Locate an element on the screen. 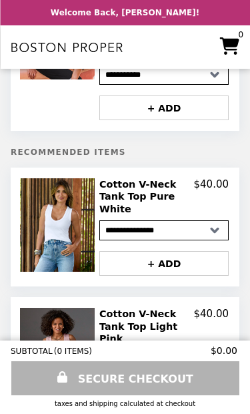 This screenshot has width=250, height=414. img: Brand Logo is located at coordinates (67, 47).